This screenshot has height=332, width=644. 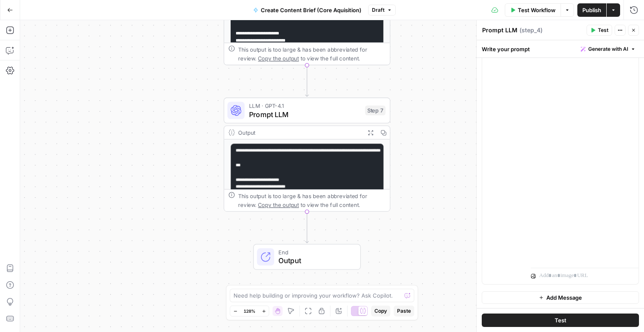 What do you see at coordinates (378, 10) in the screenshot?
I see `span: Draft` at bounding box center [378, 10].